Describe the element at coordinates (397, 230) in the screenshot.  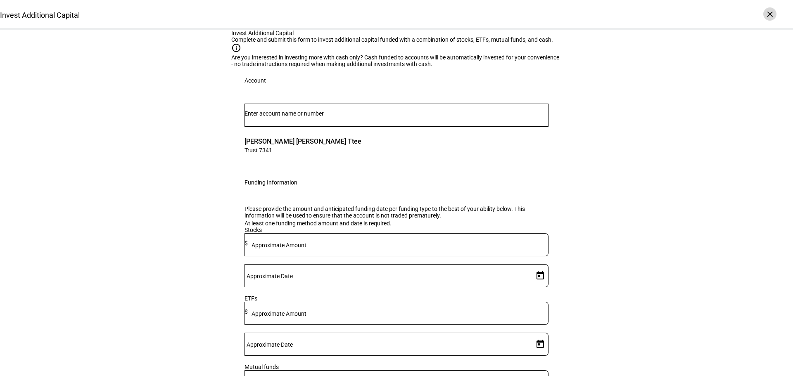
I see `div: Stocks` at that location.